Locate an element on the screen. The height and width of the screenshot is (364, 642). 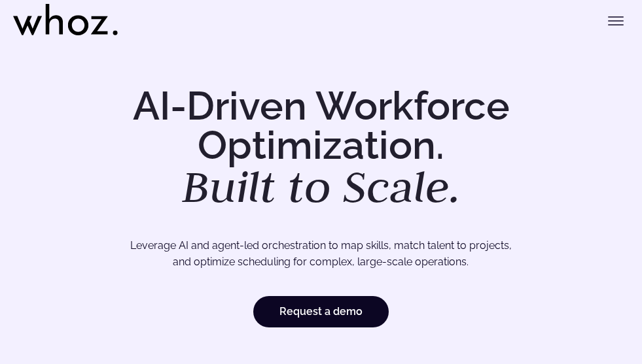
h1: AI-Driven Workforce Optimization. is located at coordinates (320, 148).